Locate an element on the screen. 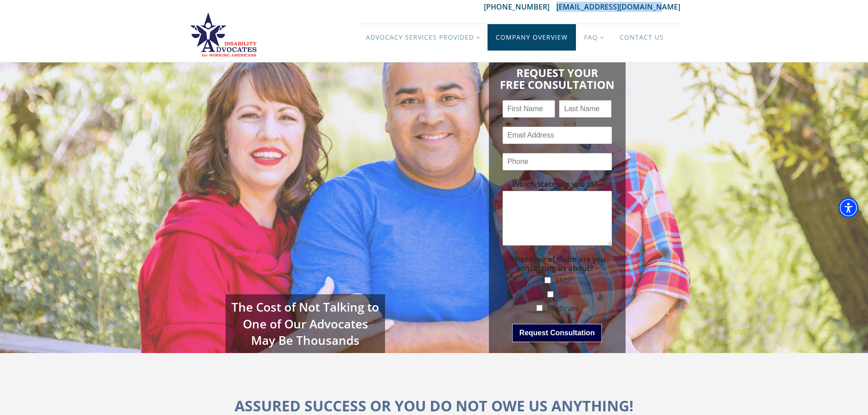  div: Accessibility Menu is located at coordinates (848, 208).